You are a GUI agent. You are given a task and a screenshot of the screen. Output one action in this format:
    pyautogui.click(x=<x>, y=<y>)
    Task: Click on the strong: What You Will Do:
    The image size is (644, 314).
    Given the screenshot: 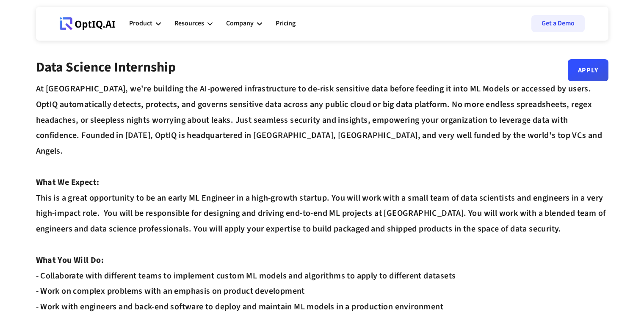 What is the action you would take?
    pyautogui.click(x=70, y=261)
    